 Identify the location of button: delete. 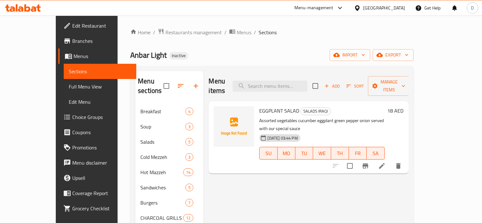
(398, 166).